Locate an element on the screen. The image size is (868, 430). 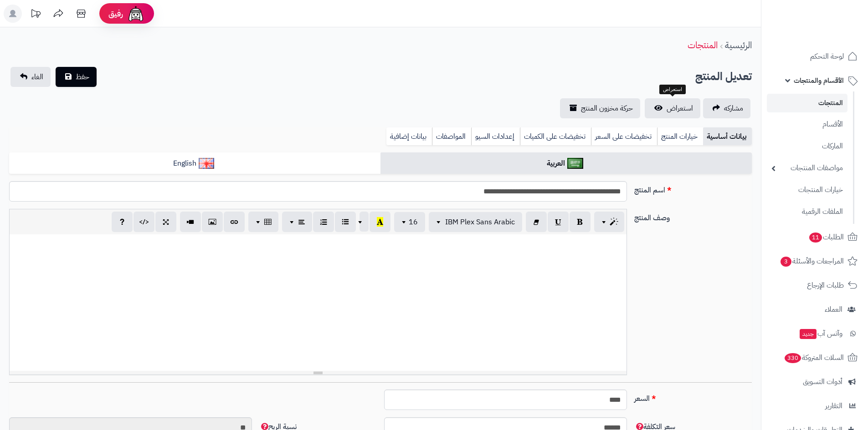
a: تخفيضات على السعر is located at coordinates (624, 136).